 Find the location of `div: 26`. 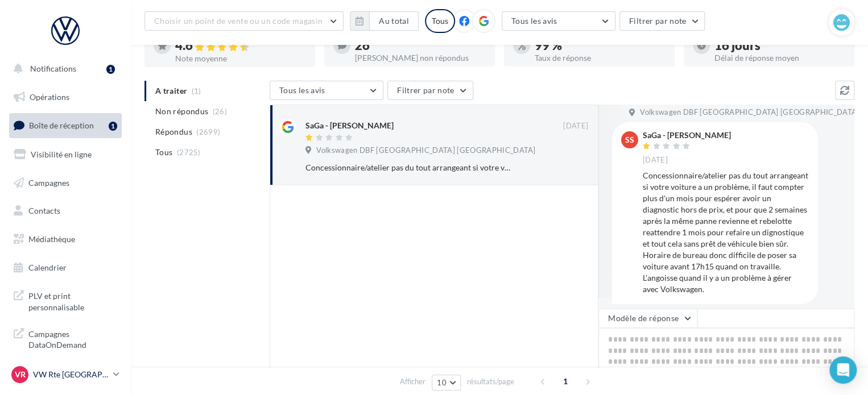

div: 26 is located at coordinates (421, 45).